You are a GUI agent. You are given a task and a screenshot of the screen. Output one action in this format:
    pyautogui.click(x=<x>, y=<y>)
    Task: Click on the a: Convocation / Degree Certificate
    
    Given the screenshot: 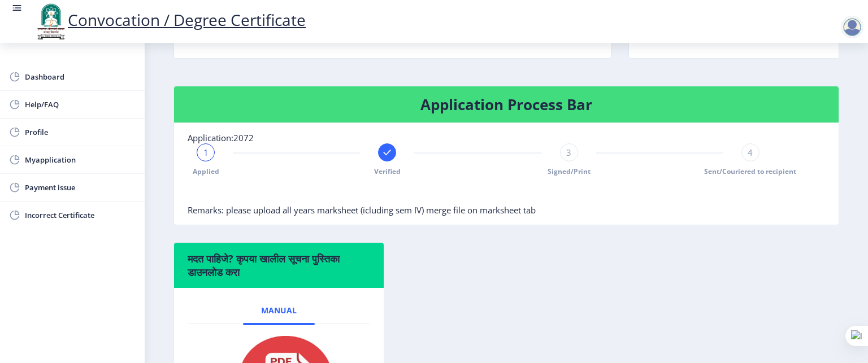 What is the action you would take?
    pyautogui.click(x=170, y=20)
    